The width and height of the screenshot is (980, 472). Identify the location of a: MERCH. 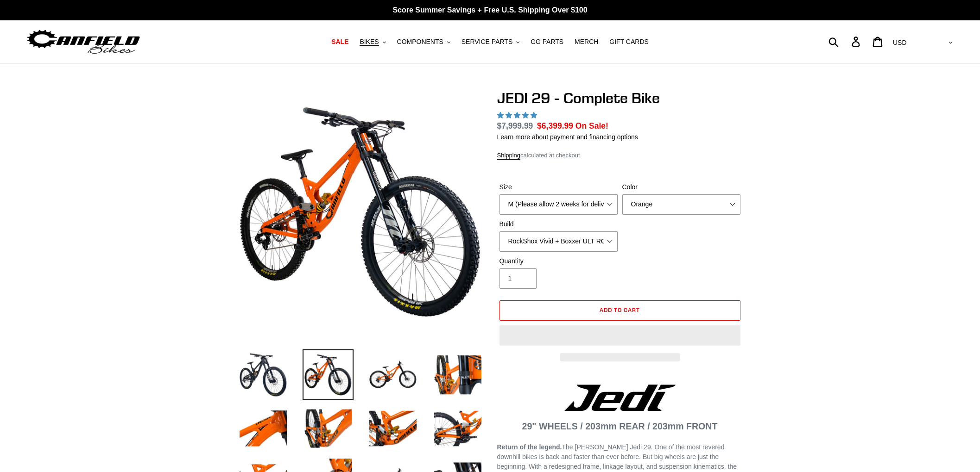
(586, 42).